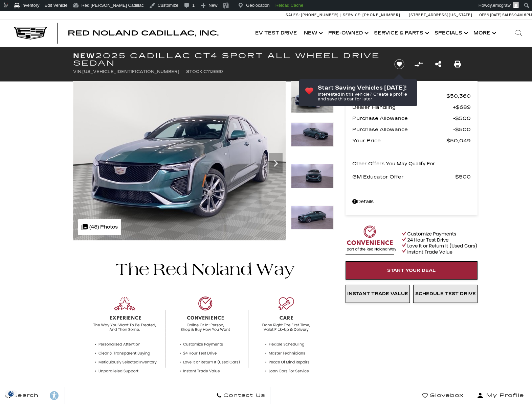 The image size is (532, 404). What do you see at coordinates (459, 140) in the screenshot?
I see `span: $50,049` at bounding box center [459, 140].